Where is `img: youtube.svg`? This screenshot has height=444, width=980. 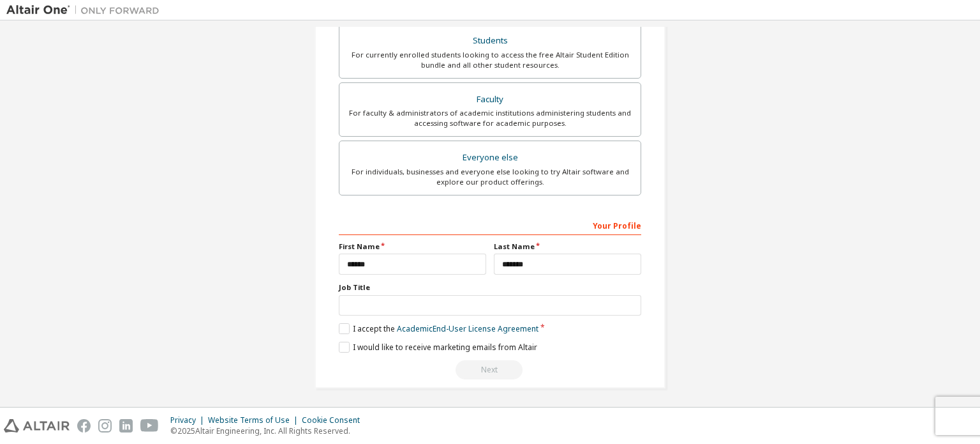 img: youtube.svg is located at coordinates (149, 425).